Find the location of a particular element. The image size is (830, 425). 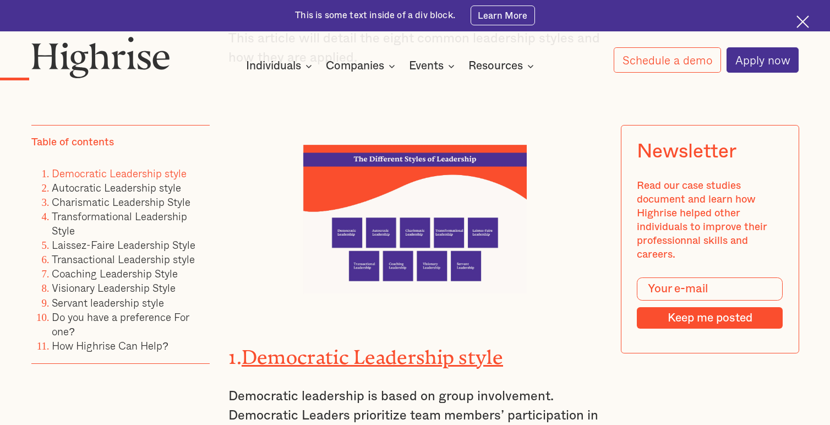

div: Read our case studies document and learn how Highrise helped other individuals to improve their p... is located at coordinates (709, 220).